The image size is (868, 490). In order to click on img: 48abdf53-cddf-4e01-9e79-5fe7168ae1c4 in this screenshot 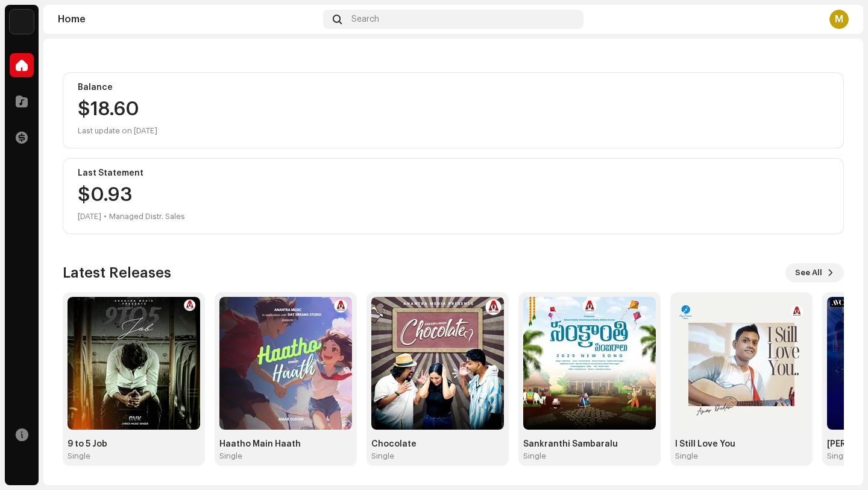, I will do `click(286, 363)`.